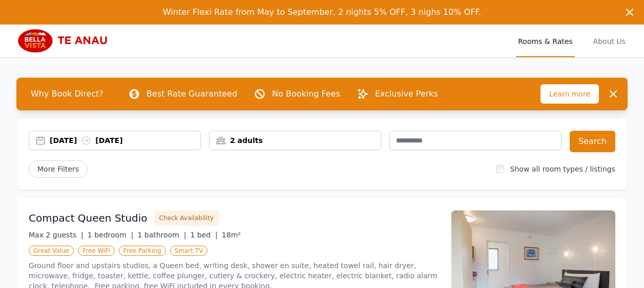 Image resolution: width=644 pixels, height=288 pixels. Describe the element at coordinates (305, 94) in the screenshot. I see `p: No Booking Fees` at that location.